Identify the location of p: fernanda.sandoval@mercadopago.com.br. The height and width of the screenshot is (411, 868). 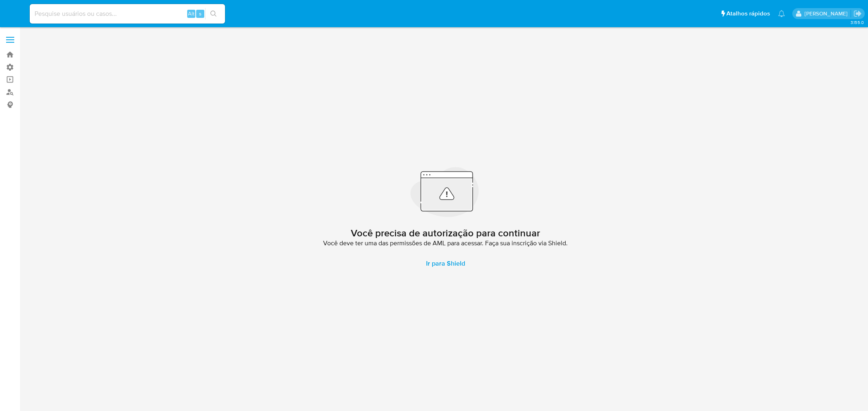
(827, 14).